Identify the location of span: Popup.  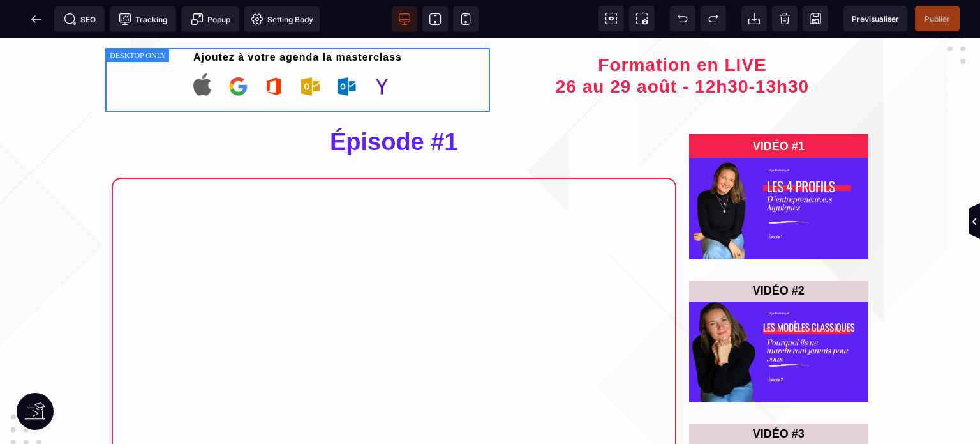
(211, 19).